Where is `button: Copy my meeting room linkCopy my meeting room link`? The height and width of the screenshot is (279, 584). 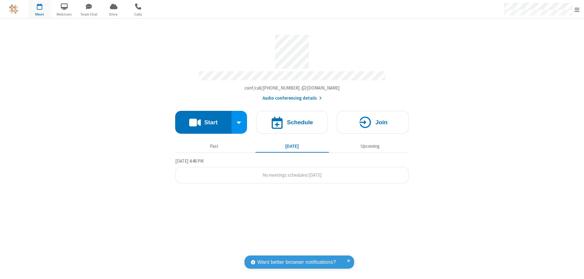
button: Copy my meeting room linkCopy my meeting room link is located at coordinates (292, 88).